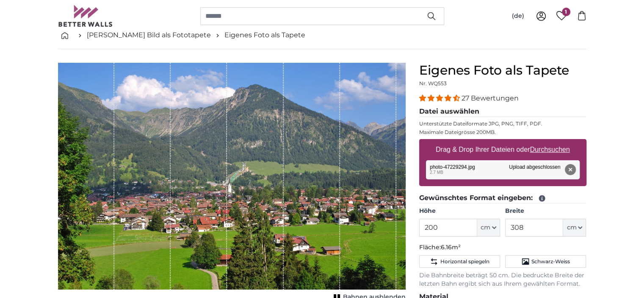  Describe the element at coordinates (490, 98) in the screenshot. I see `span: 27 Bewertungen` at that location.